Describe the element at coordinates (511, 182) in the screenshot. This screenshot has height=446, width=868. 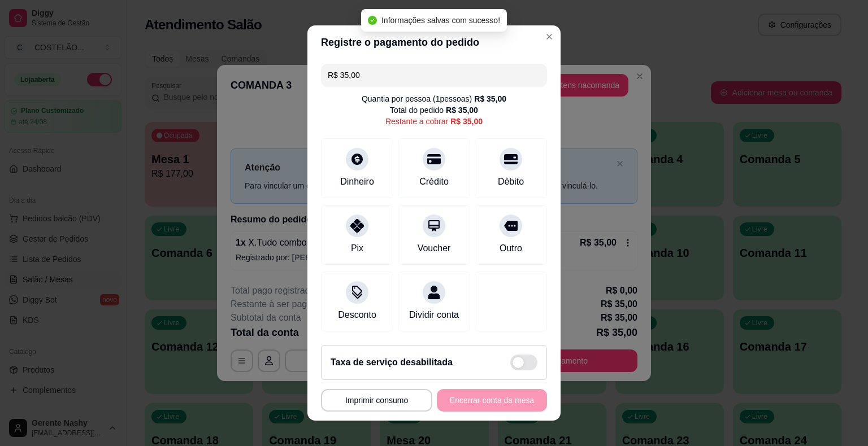
I see `div: Débito` at that location.